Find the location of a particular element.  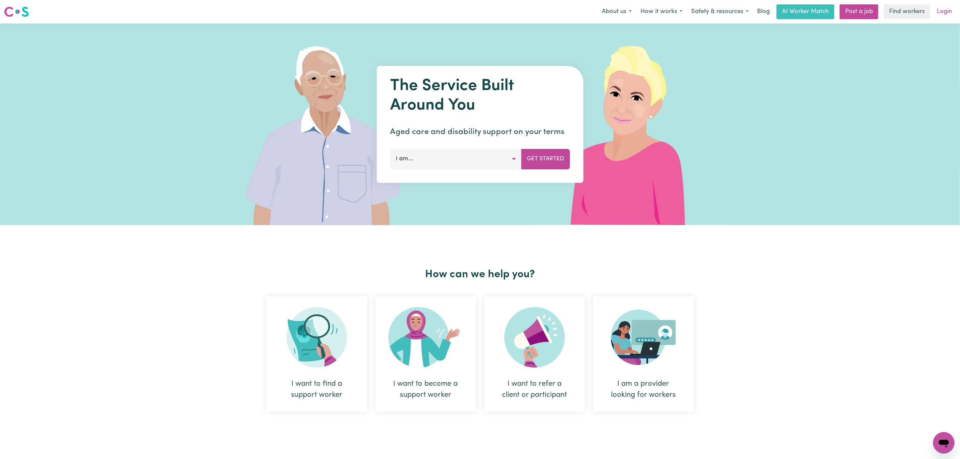

h1: The Service Built Around You is located at coordinates (480, 96).